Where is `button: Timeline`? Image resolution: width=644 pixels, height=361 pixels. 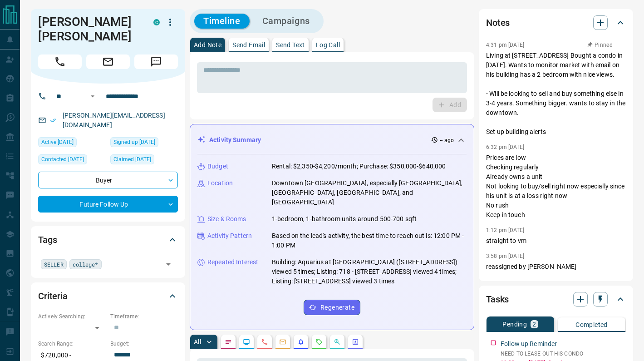 button: Timeline is located at coordinates (222, 21).